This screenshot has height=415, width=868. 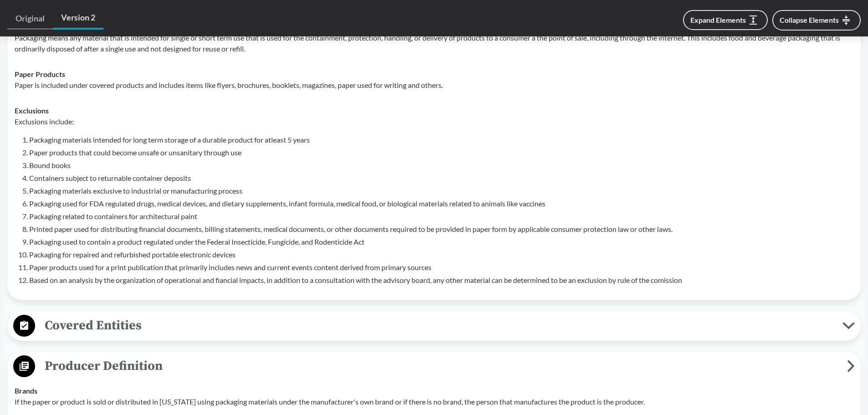 I want to click on p: Exclusions include:, so click(x=434, y=121).